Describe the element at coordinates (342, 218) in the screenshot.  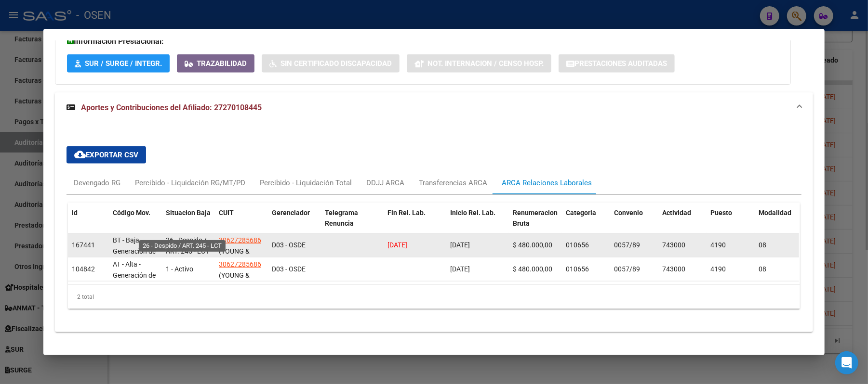
I see `span: Telegrama Renuncia` at that location.